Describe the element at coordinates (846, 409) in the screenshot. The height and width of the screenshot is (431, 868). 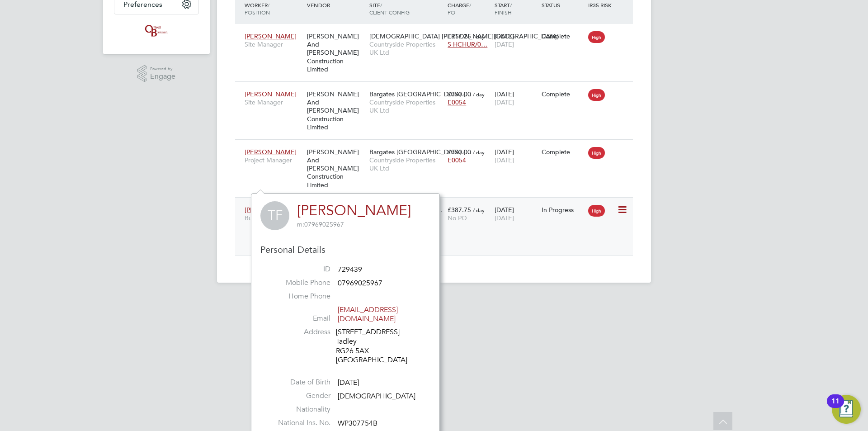
I see `button: Open Resource Center, 11 new notifications` at that location.